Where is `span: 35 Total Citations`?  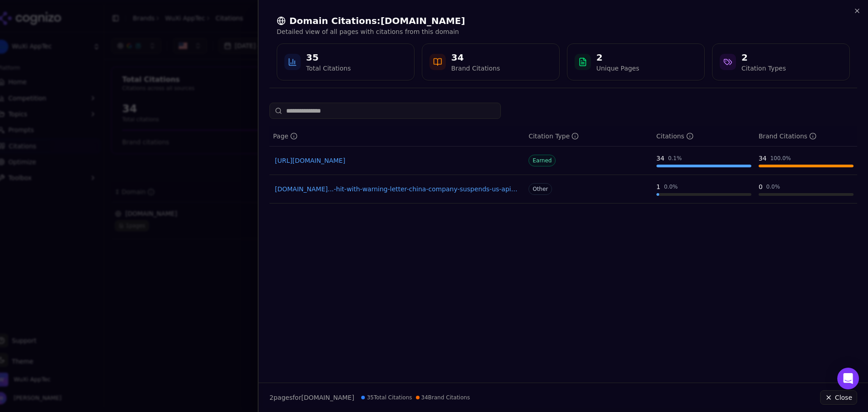 span: 35 Total Citations is located at coordinates (386, 397).